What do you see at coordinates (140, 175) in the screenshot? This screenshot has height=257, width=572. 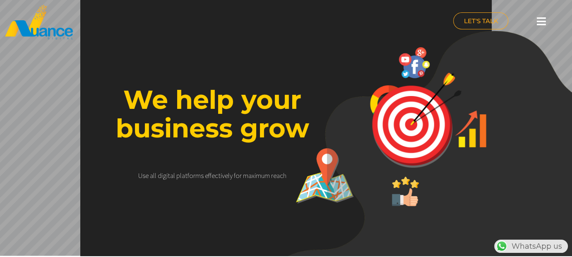 I see `div: U` at bounding box center [140, 175].